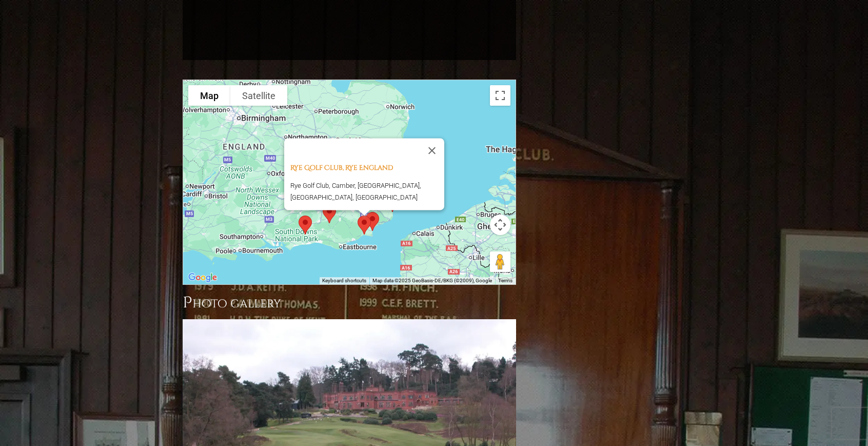 The height and width of the screenshot is (446, 868). What do you see at coordinates (345, 281) in the screenshot?
I see `button: Keyboard shortcuts` at bounding box center [345, 281].